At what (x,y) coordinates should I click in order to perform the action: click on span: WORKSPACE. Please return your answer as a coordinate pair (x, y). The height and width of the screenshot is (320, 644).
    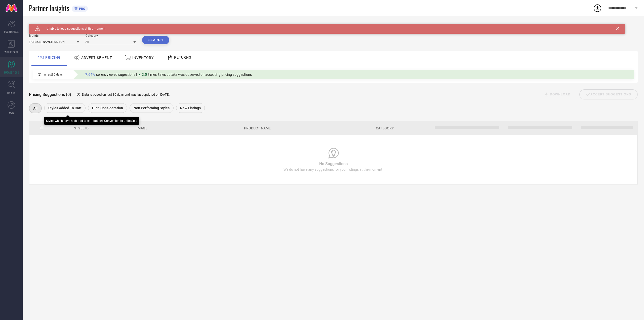
    Looking at the image, I should click on (11, 52).